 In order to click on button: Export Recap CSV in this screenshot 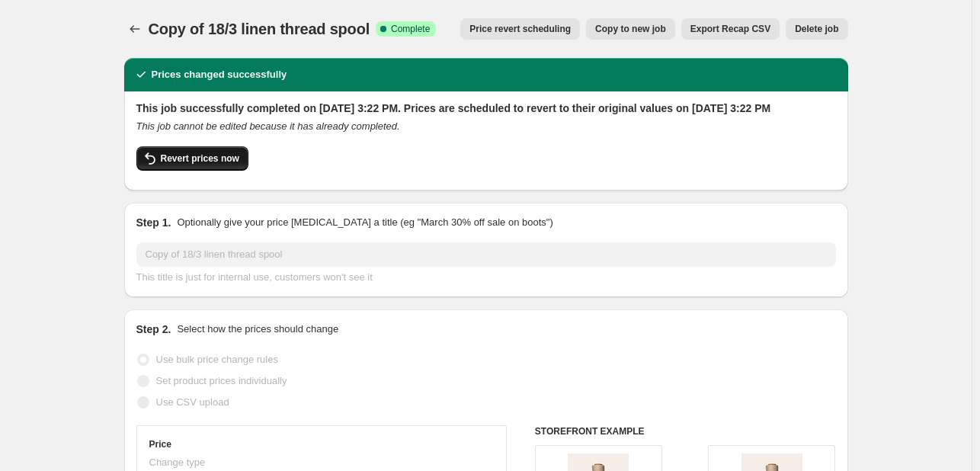, I will do `click(730, 29)`.